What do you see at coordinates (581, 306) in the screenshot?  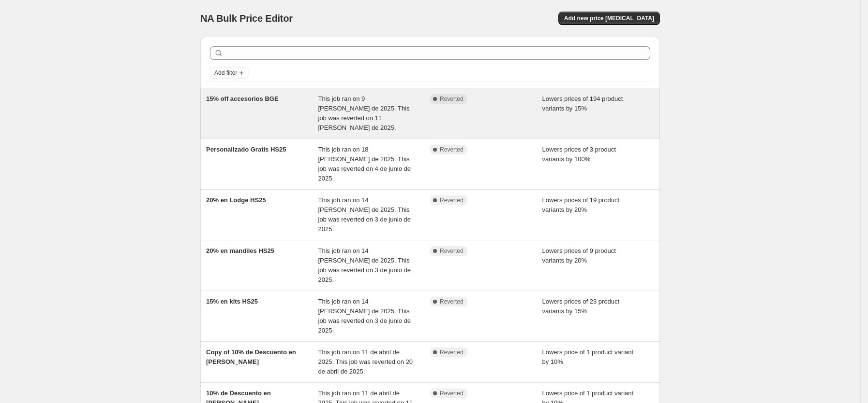 I see `span: Lowers prices of 23 product variants by 15%` at bounding box center [581, 306].